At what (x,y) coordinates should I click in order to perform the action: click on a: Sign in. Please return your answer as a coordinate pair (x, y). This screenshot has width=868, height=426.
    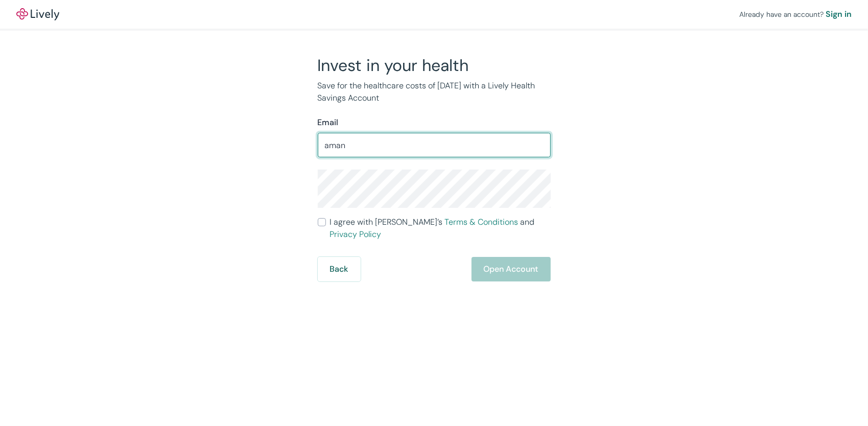
    Looking at the image, I should click on (839, 14).